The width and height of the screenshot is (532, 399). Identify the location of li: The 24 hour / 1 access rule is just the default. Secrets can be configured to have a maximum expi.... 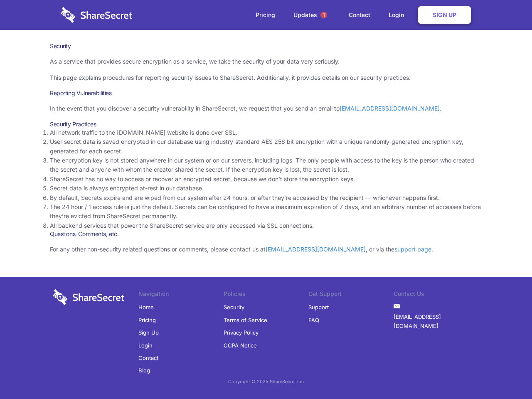
(266, 212).